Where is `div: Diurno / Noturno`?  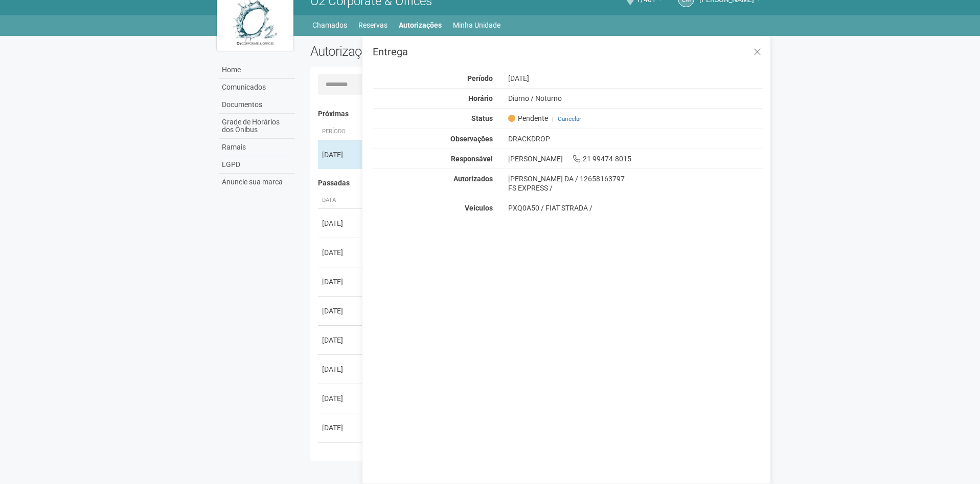 div: Diurno / Noturno is located at coordinates (635, 98).